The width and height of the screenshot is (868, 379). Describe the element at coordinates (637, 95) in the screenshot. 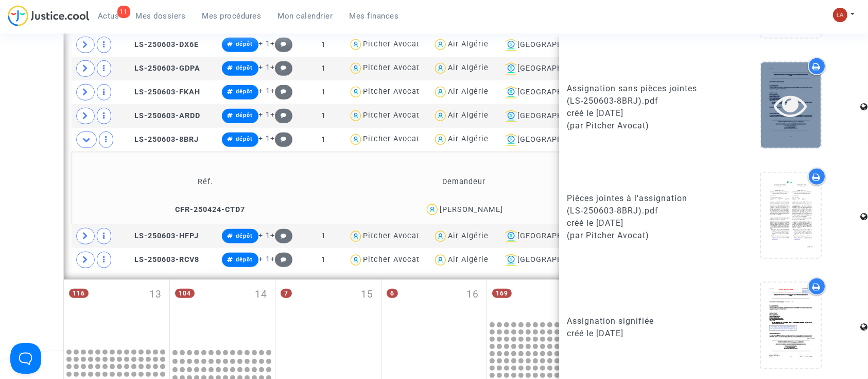

I see `div: Assignation sans pièces jointes (LS-250603-8BRJ).pdf` at that location.